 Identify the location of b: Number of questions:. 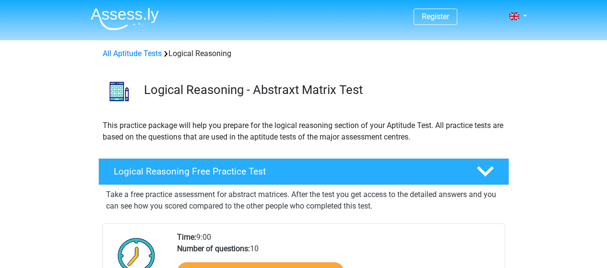
(213, 248).